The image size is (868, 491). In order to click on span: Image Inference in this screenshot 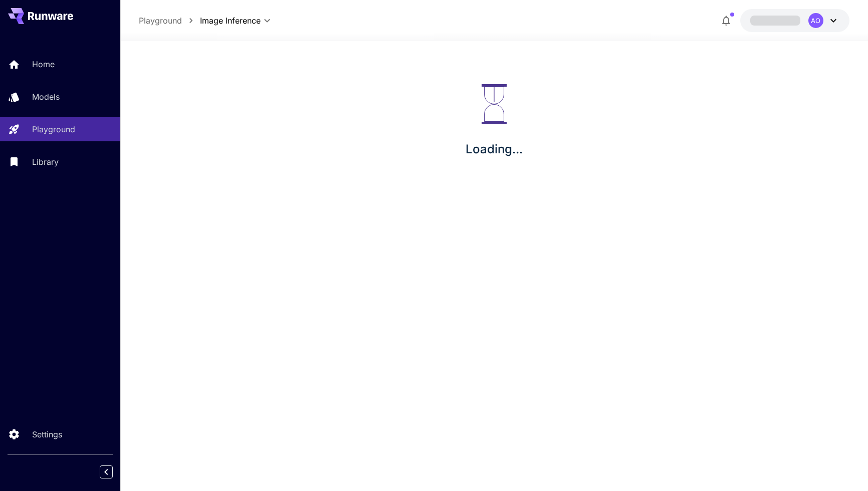, I will do `click(230, 21)`.